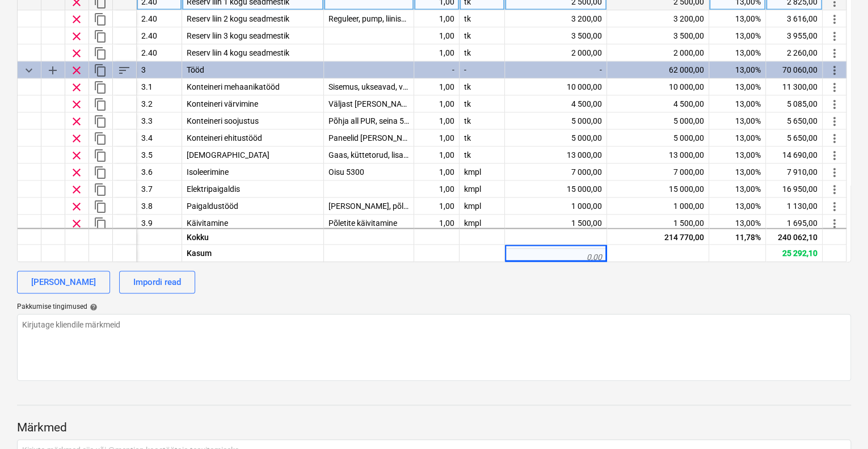 This screenshot has height=449, width=868. Describe the element at coordinates (658, 18) in the screenshot. I see `div: 3 200,00` at that location.